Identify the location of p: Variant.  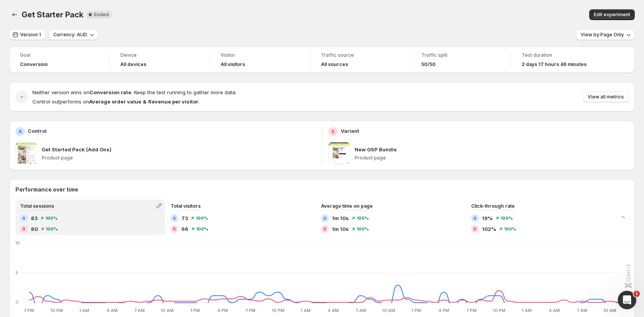
(350, 131).